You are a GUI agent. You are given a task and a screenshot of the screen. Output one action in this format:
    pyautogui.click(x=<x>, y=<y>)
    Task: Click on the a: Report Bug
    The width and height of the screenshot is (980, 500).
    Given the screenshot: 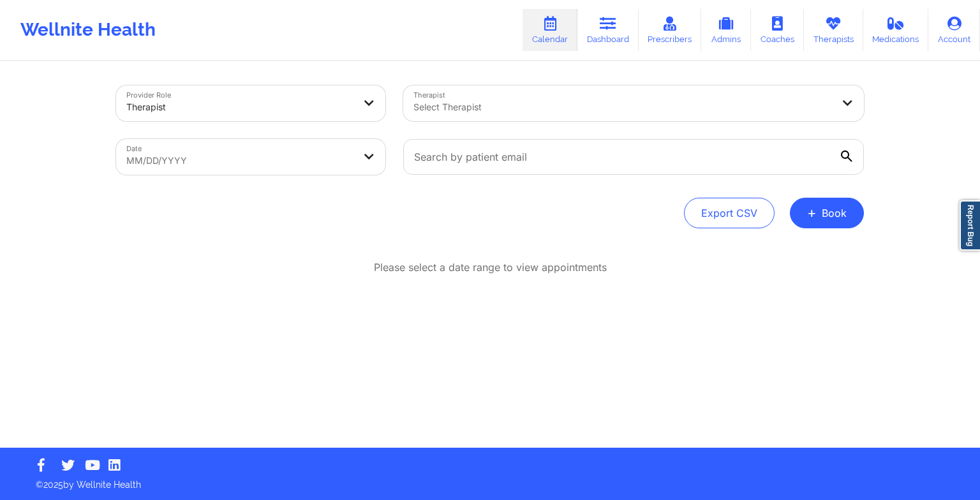 What is the action you would take?
    pyautogui.click(x=970, y=225)
    